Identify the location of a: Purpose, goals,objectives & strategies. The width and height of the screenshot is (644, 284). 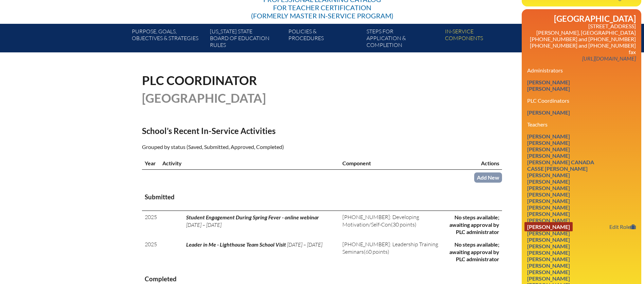
(168, 39).